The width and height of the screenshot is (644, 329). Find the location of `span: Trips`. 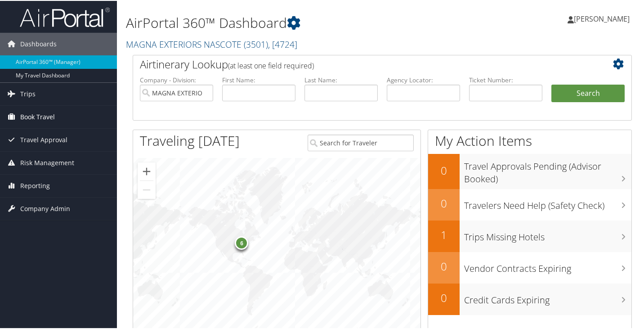

span: Trips is located at coordinates (28, 93).